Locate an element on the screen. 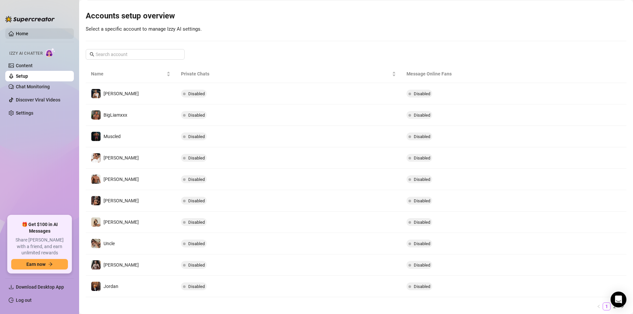 The height and width of the screenshot is (314, 633). a: Settings is located at coordinates (24, 113).